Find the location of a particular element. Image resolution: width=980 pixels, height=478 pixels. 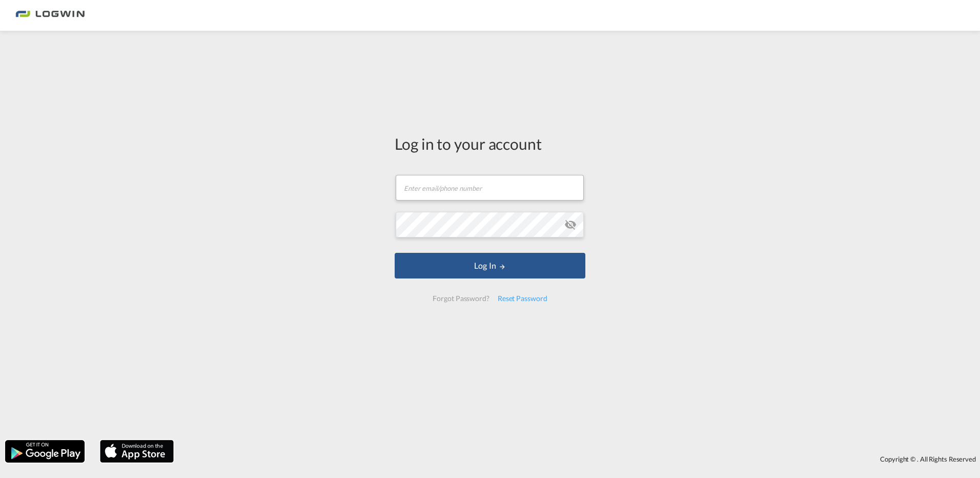

div: Log in to your account is located at coordinates (490, 143).